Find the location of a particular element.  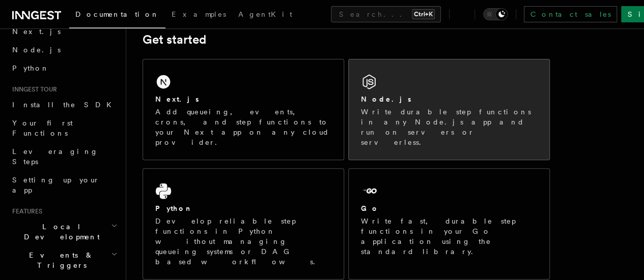

button: Search...Ctrl+K is located at coordinates (386, 15).